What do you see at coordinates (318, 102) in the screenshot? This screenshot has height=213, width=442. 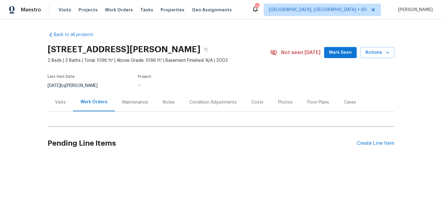 I see `div: Floor Plans` at bounding box center [318, 102].